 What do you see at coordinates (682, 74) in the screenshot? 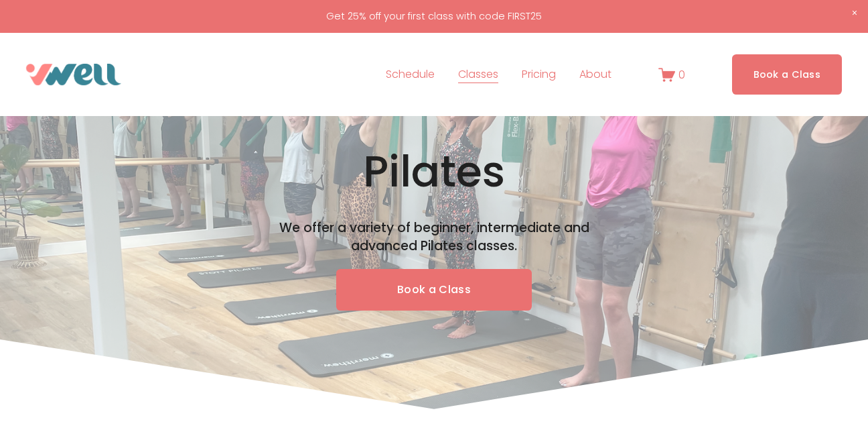
I see `span: 0` at bounding box center [682, 74].